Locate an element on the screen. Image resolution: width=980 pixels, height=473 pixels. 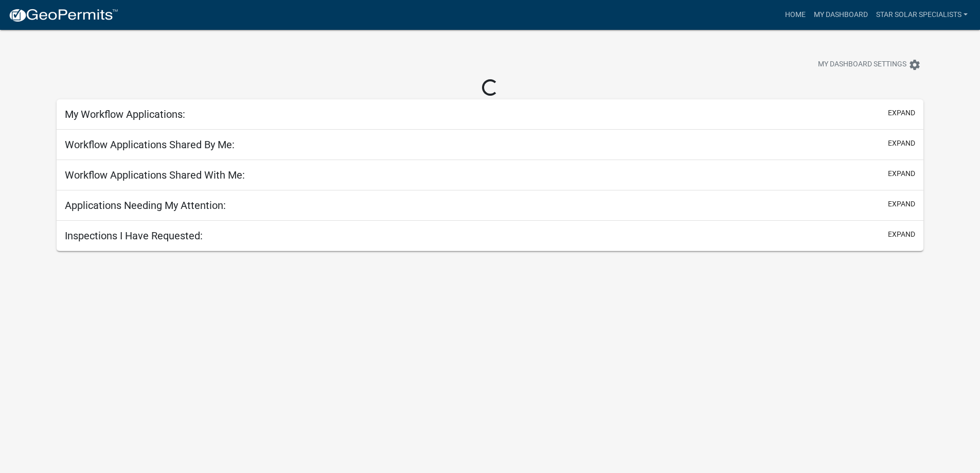
h5: Inspections I Have Requested: is located at coordinates (134, 236).